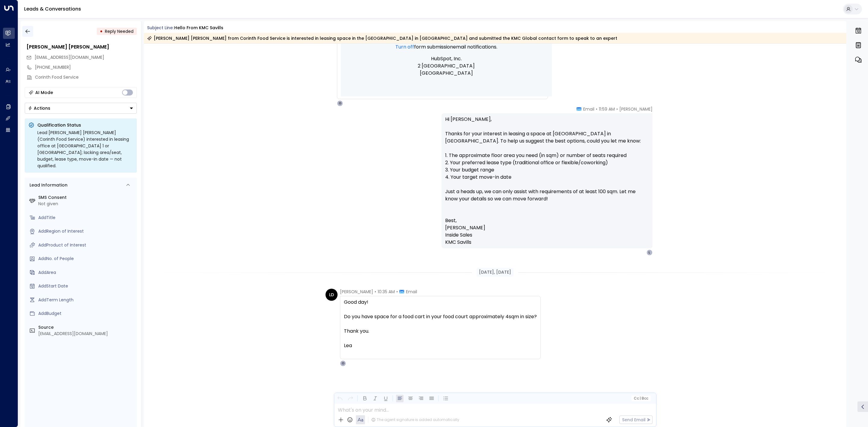 This screenshot has height=427, width=868. I want to click on div: LD, so click(331, 295).